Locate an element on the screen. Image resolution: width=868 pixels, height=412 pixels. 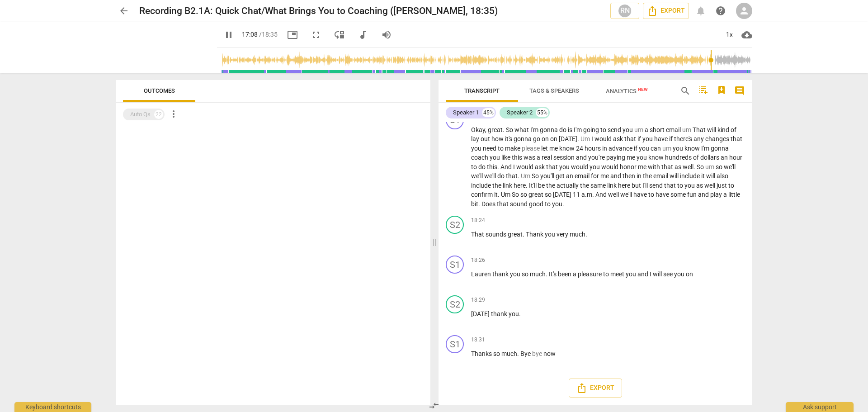
span: fun is located at coordinates (692, 195).